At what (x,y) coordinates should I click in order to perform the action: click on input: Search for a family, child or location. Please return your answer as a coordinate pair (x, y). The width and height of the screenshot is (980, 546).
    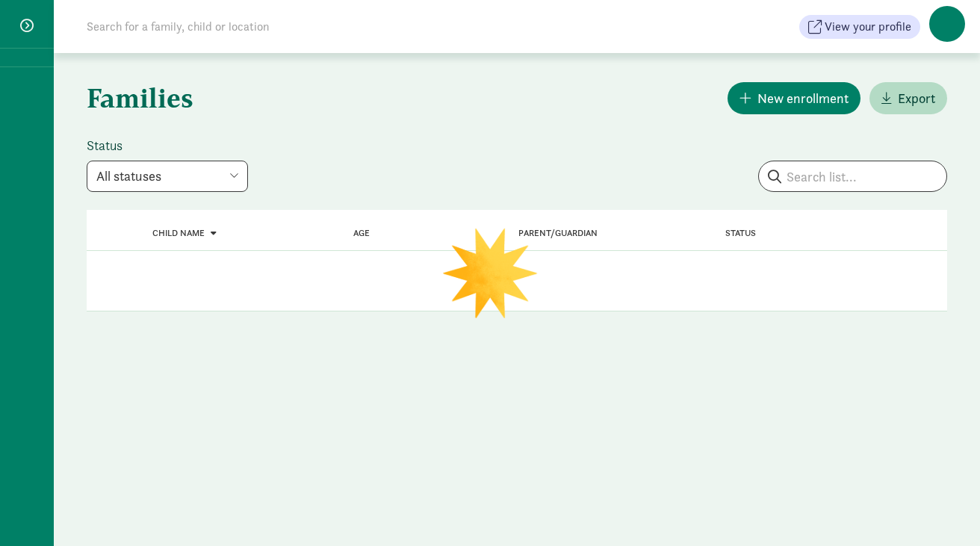
    Looking at the image, I should click on (286, 27).